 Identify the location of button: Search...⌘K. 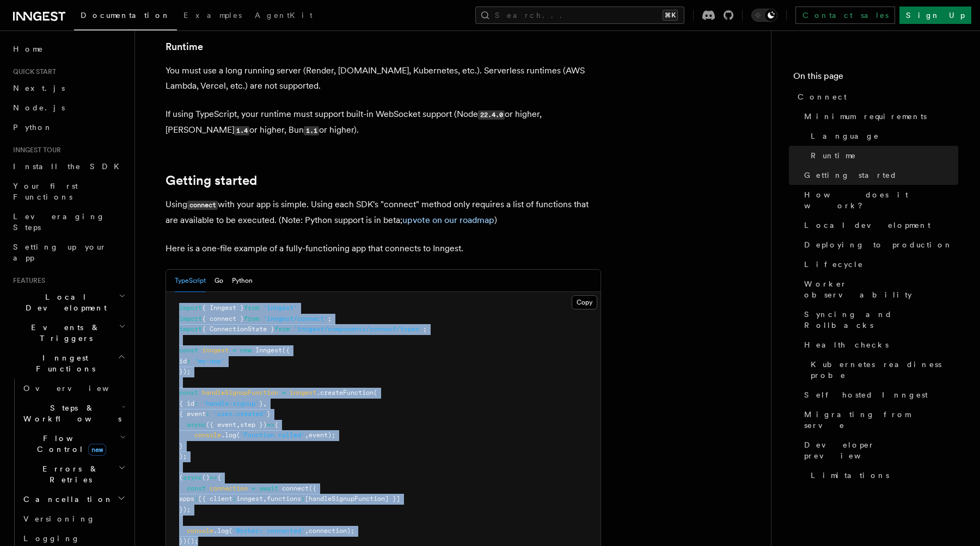
(580, 15).